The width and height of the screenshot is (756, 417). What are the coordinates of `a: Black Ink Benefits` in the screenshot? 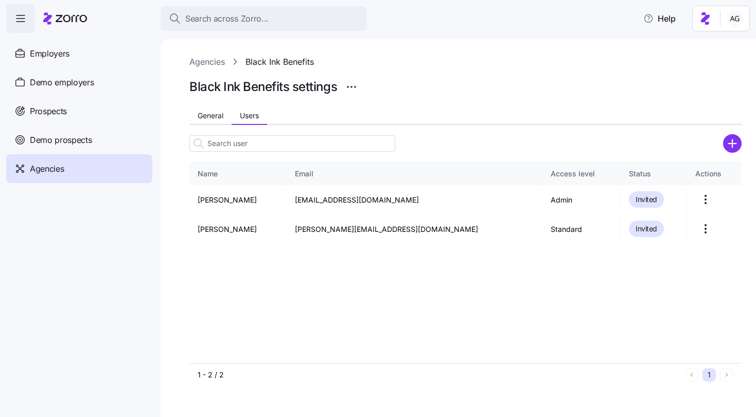 It's located at (279, 62).